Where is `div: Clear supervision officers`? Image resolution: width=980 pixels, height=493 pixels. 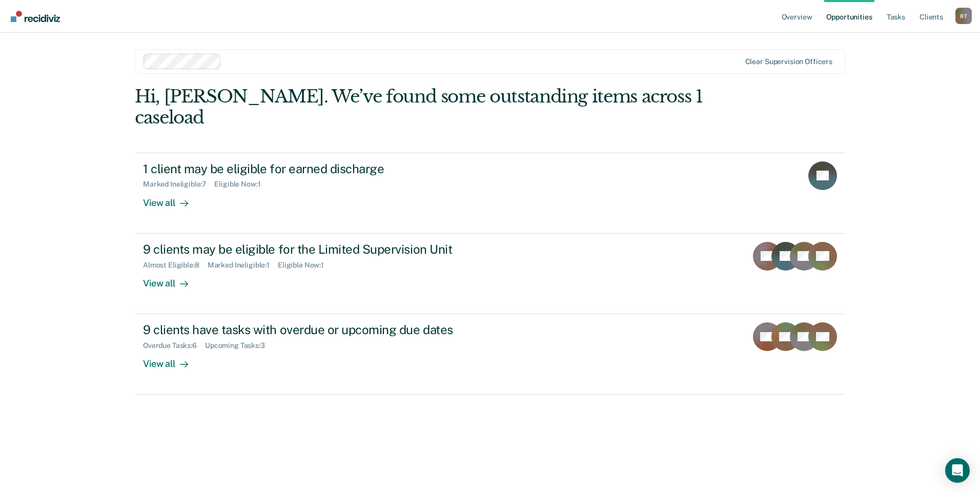 div: Clear supervision officers is located at coordinates (789, 61).